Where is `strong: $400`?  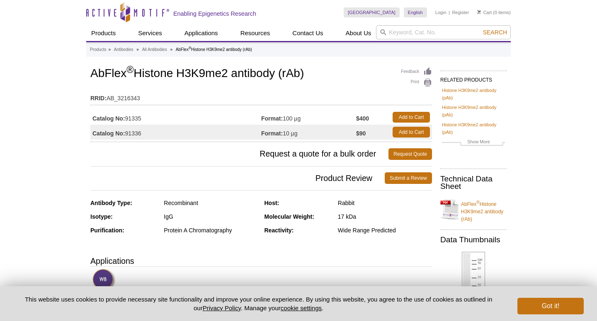
strong: $400 is located at coordinates (362, 119).